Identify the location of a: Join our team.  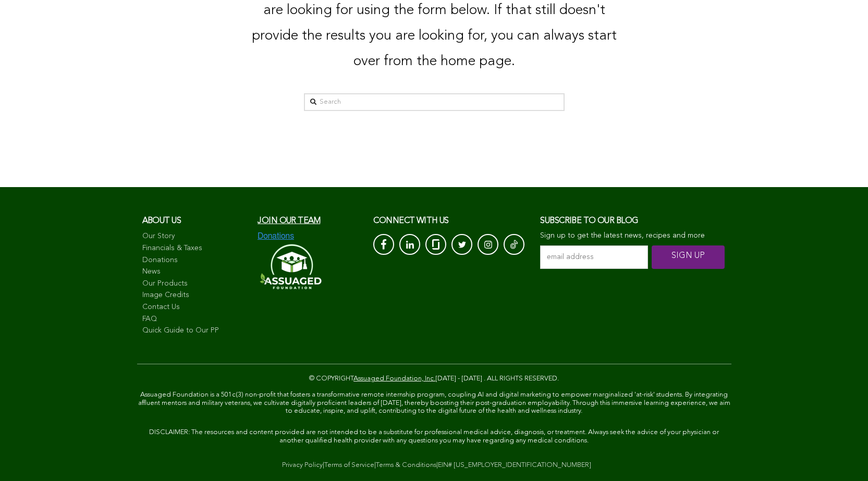
(289, 221).